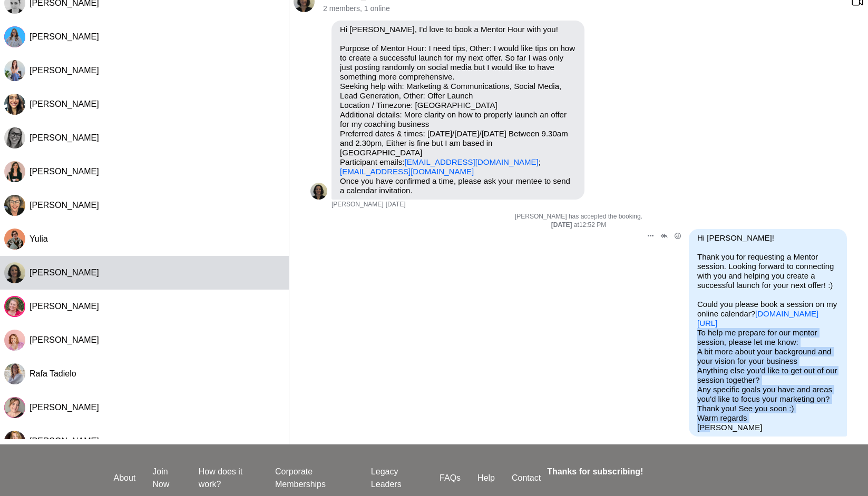  I want to click on p: To help me prepare for our mentor session, please let me know:, so click(768, 338).